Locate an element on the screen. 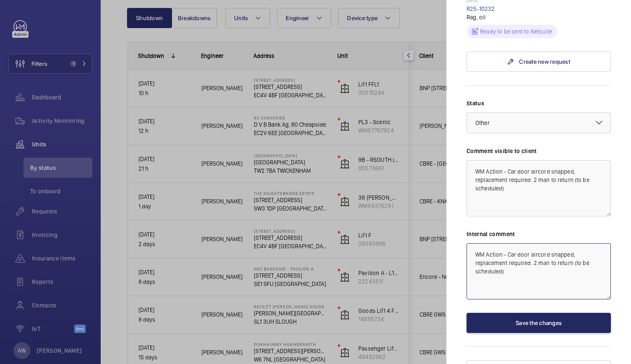 This screenshot has width=631, height=364. label: Comment visible to client is located at coordinates (539, 151).